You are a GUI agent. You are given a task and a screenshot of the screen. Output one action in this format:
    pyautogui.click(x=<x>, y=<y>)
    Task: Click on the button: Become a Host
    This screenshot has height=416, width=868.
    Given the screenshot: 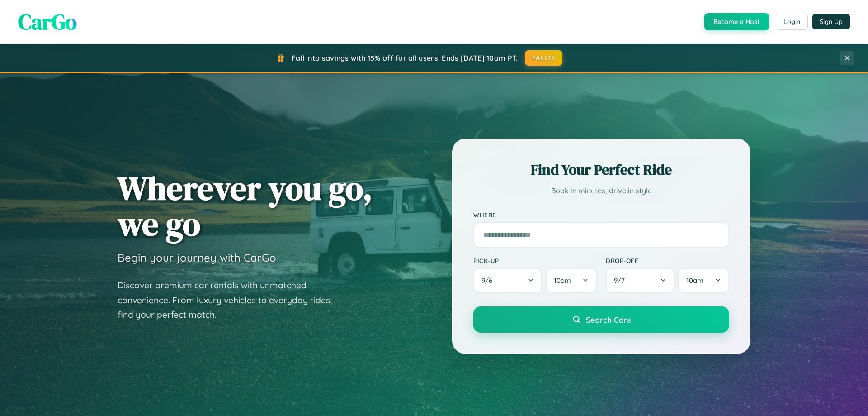 What is the action you would take?
    pyautogui.click(x=737, y=22)
    